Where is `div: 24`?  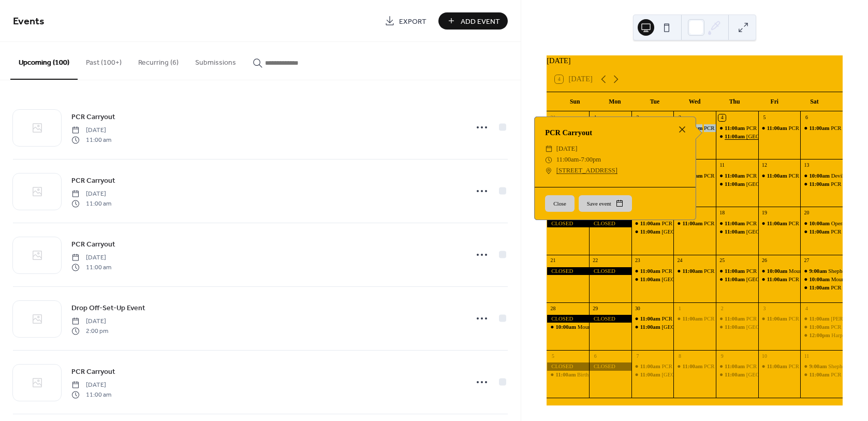
div: 24 is located at coordinates (680, 261).